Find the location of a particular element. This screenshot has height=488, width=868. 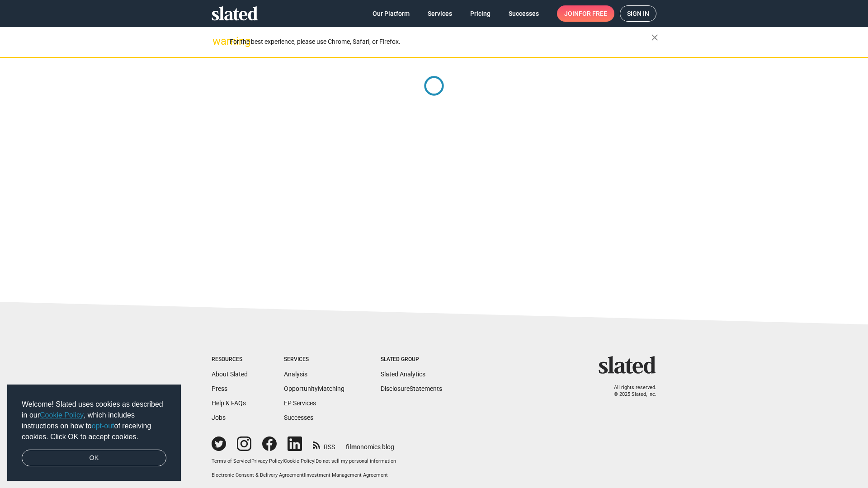

a: Terms of Service is located at coordinates (231, 461).